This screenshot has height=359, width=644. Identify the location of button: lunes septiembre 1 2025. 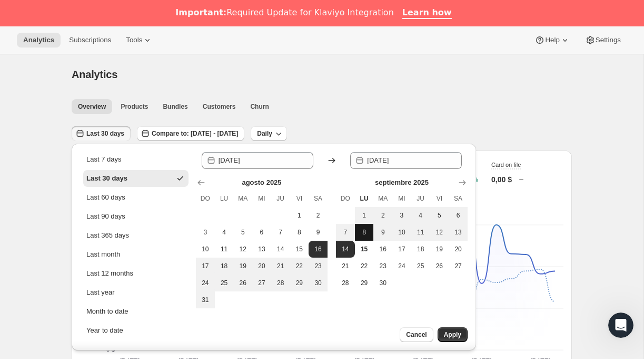
(365, 215).